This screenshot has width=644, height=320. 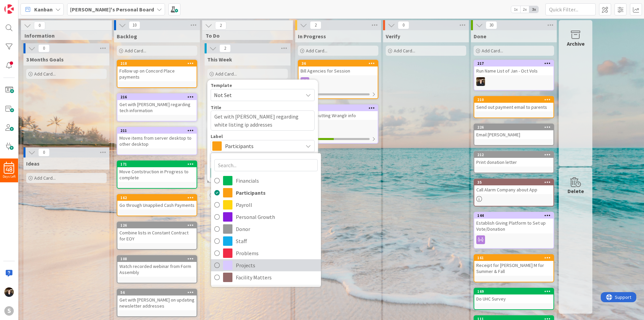 What do you see at coordinates (9, 9) in the screenshot?
I see `img: Visit kanbanzone.com` at bounding box center [9, 9].